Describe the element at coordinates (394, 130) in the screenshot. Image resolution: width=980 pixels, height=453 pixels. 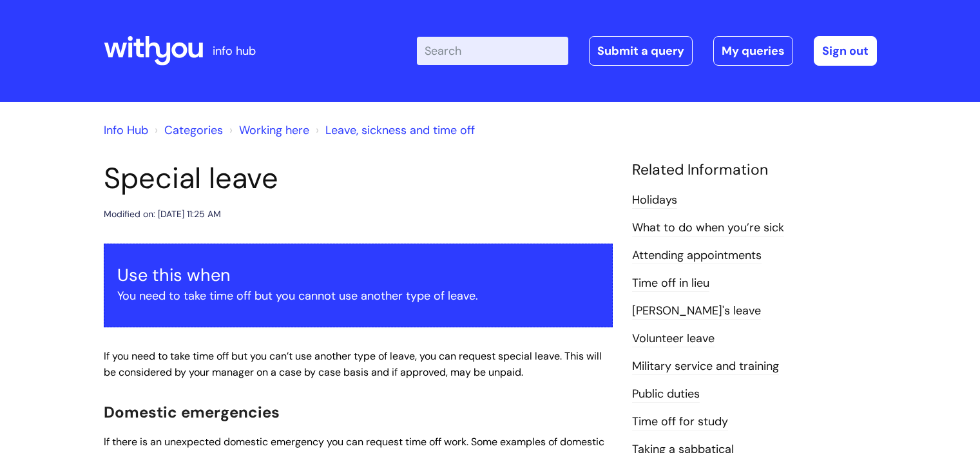
I see `li: Leave, sickness and time off` at that location.